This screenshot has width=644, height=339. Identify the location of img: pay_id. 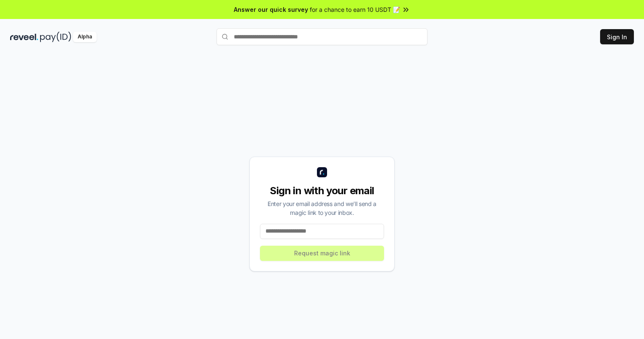
(56, 37).